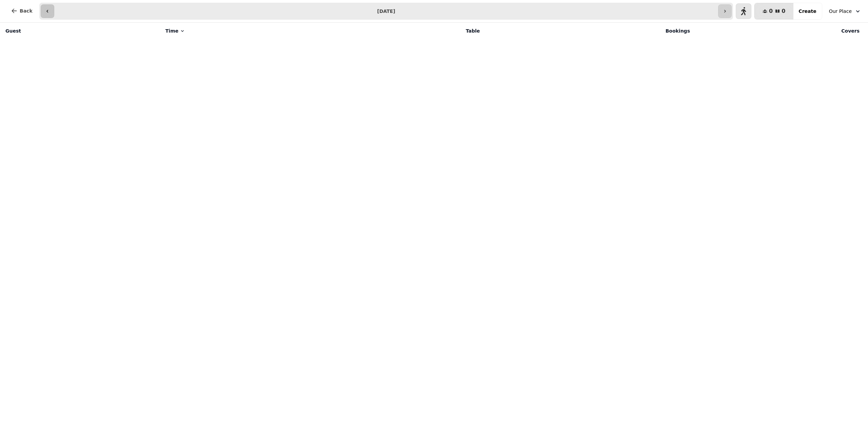 Image resolution: width=868 pixels, height=443 pixels. What do you see at coordinates (774, 11) in the screenshot?
I see `button: 00` at bounding box center [774, 11].